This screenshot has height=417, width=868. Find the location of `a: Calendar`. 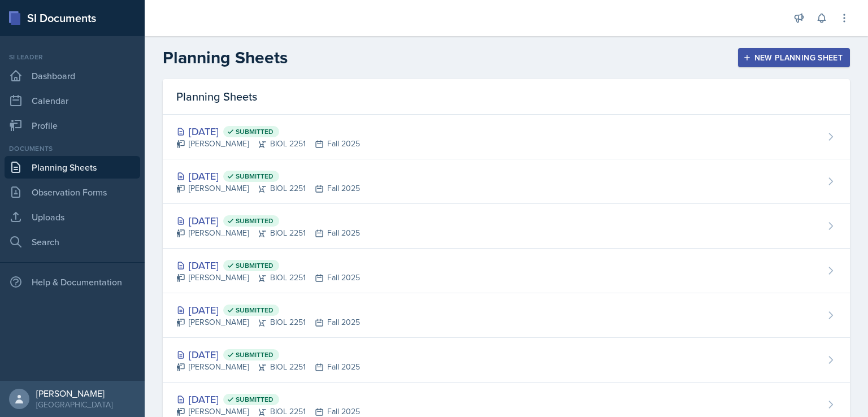

a: Calendar is located at coordinates (72, 101).